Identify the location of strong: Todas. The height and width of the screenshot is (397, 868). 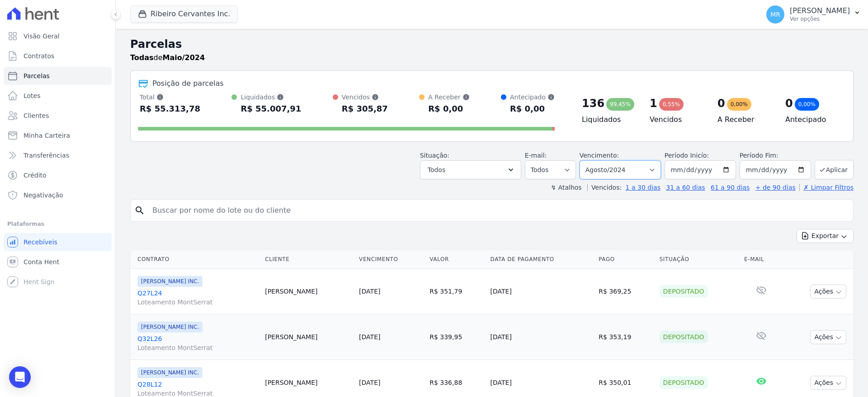
(142, 57).